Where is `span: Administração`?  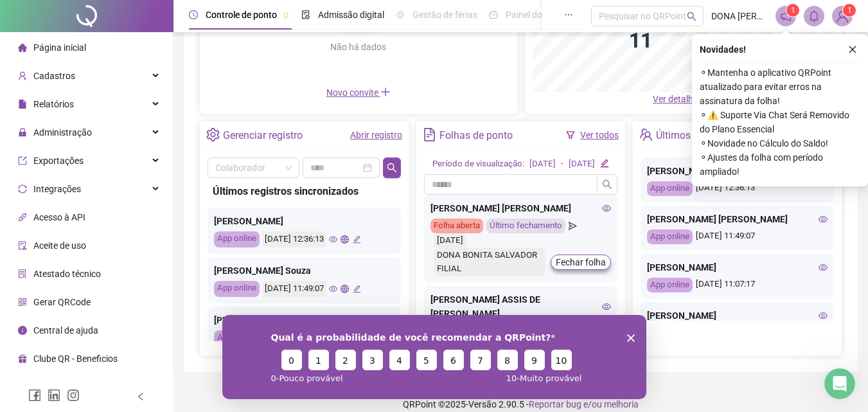 span: Administração is located at coordinates (62, 132).